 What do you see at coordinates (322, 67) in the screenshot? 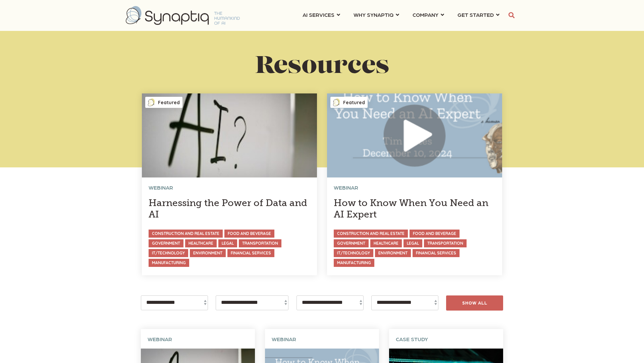
I see `h1: Resources` at bounding box center [322, 67].